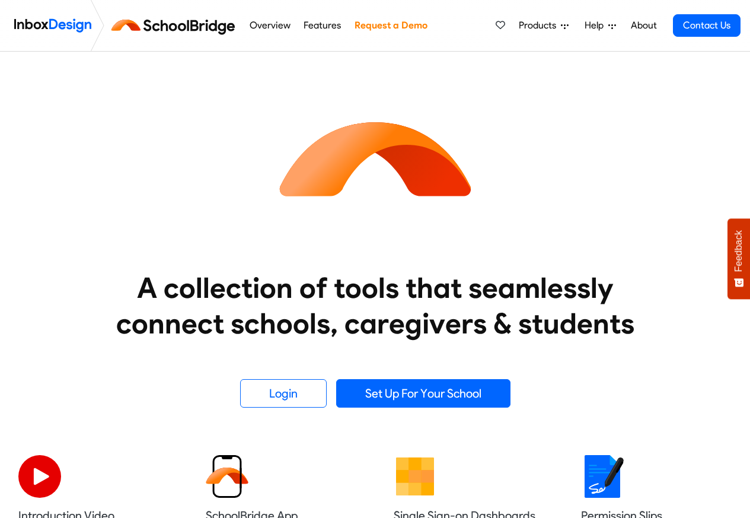  Describe the element at coordinates (375, 158) in the screenshot. I see `img: icon_schoolbridge.svg` at that location.